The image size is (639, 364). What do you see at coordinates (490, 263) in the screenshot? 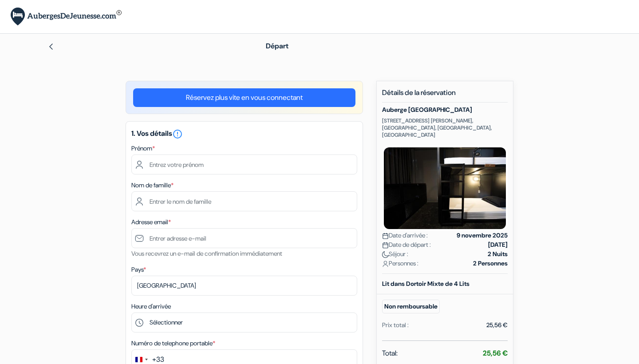
I see `strong: 2 Personnes` at bounding box center [490, 263].